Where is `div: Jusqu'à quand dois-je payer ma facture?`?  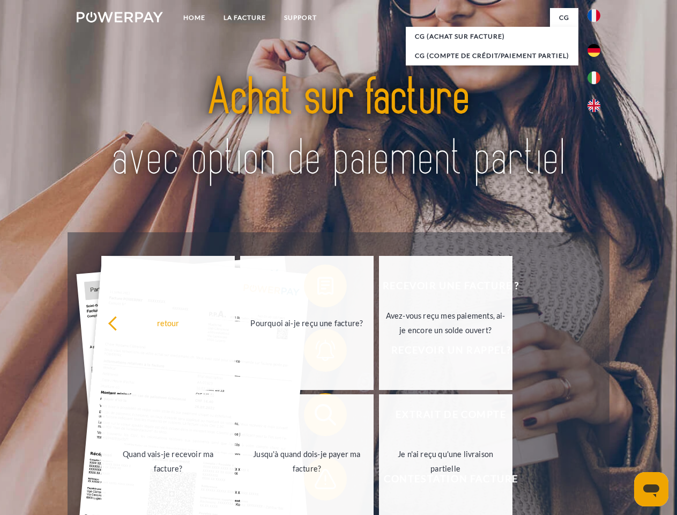 div: Jusqu'à quand dois-je payer ma facture? is located at coordinates (307, 461).